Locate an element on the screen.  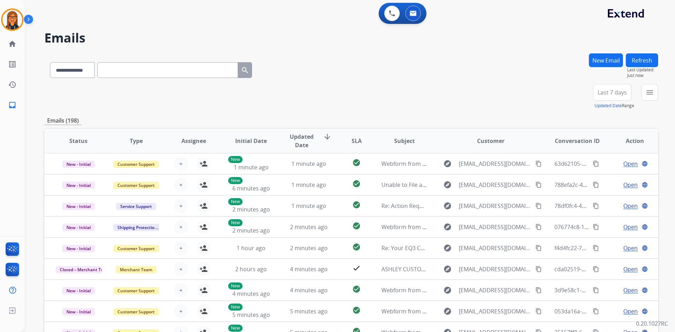
span: 2 hours ago is located at coordinates (251, 269).